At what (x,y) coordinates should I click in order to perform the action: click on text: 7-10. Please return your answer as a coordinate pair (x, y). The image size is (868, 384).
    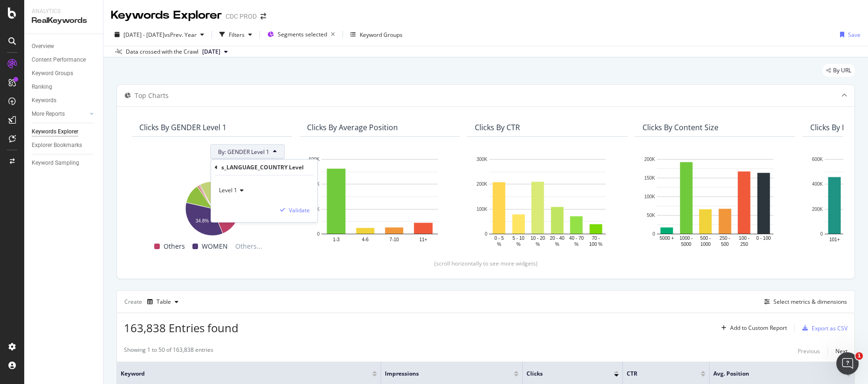
    Looking at the image, I should click on (394, 239).